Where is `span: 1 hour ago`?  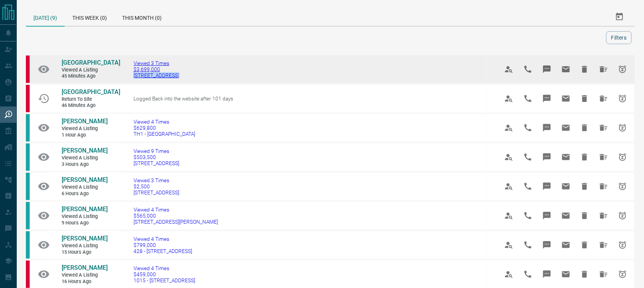
span: 1 hour ago is located at coordinates (84, 135).